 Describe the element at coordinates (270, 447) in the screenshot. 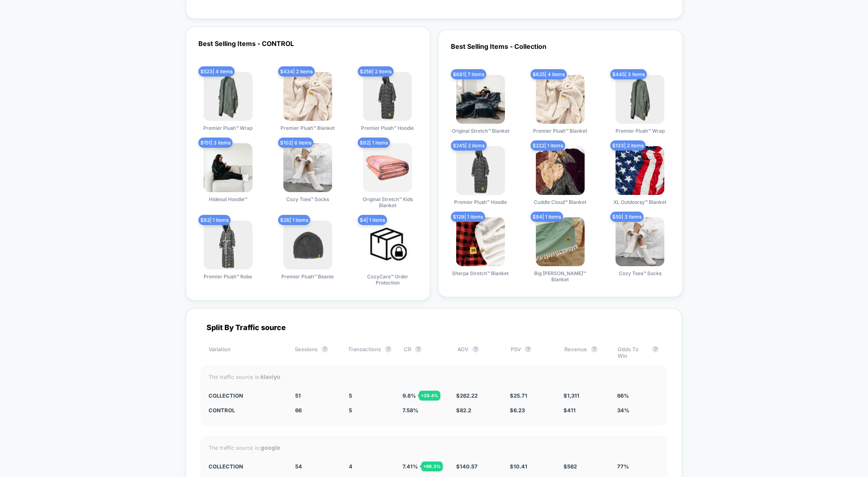

I see `strong: google` at that location.